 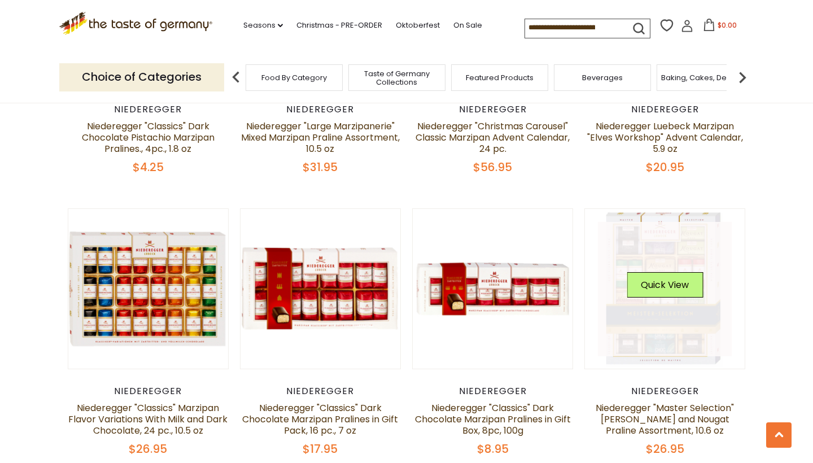 I want to click on span: $17.95, so click(x=320, y=449).